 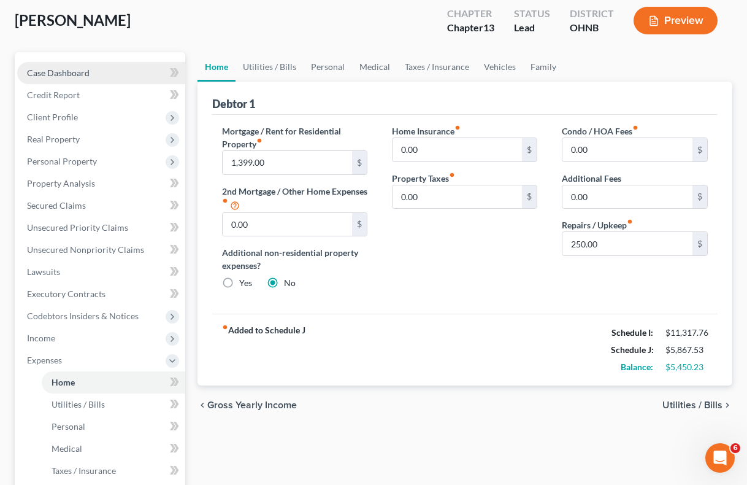 I want to click on i: chevron_left, so click(x=202, y=405).